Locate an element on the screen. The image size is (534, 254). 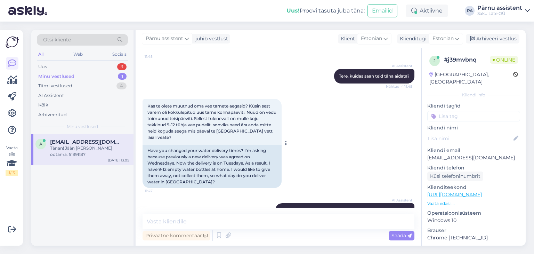
div: 3 is located at coordinates (122, 67).